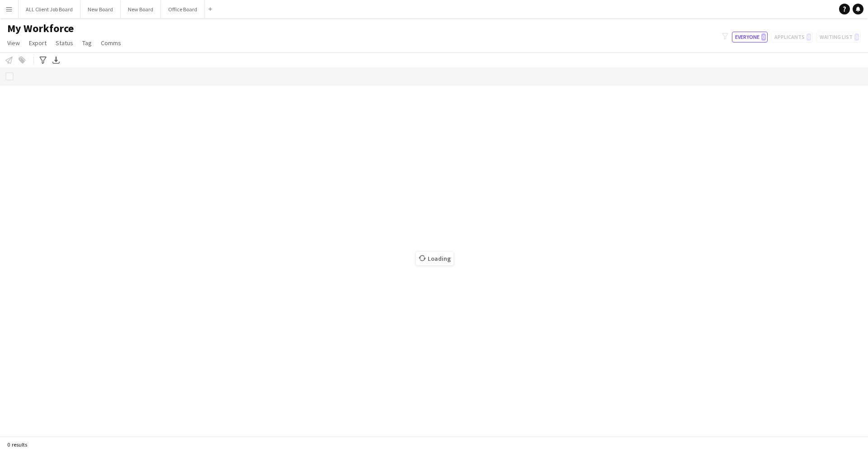 The width and height of the screenshot is (868, 452). I want to click on button: Everyone0, so click(749, 37).